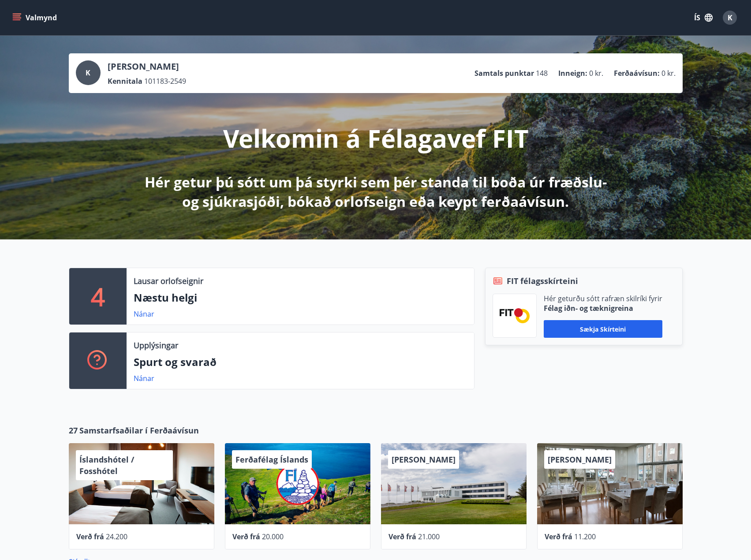 This screenshot has width=751, height=560. What do you see at coordinates (139, 430) in the screenshot?
I see `span: Samstarfsaðilar í Ferðaávísun` at bounding box center [139, 430].